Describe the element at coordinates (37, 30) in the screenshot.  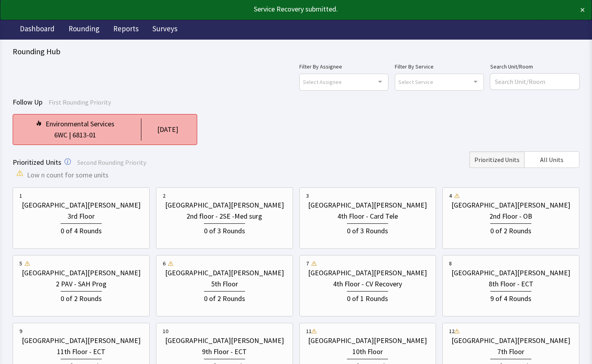
I see `a: Dashboard` at that location.